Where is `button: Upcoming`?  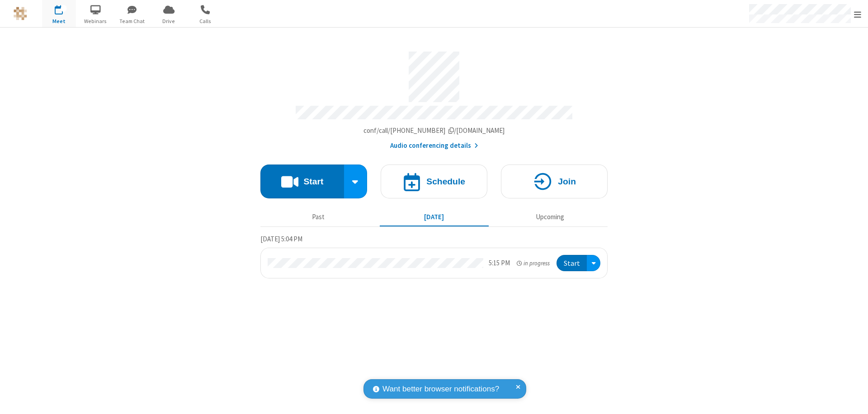
button: Upcoming is located at coordinates (550, 217).